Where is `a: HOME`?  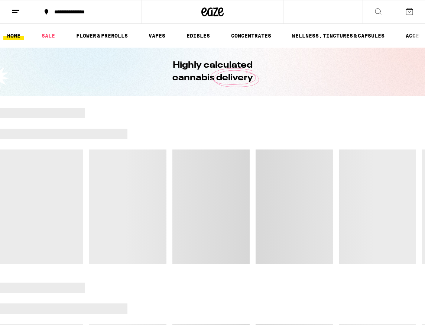
a: HOME is located at coordinates (14, 36).